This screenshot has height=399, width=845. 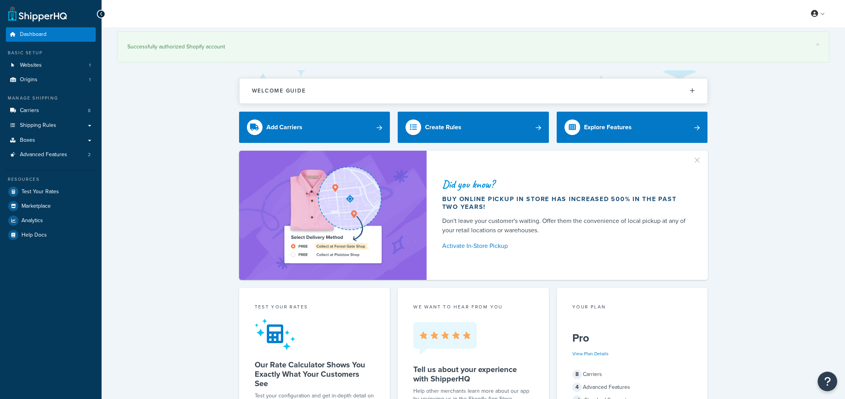 I want to click on a: Marketplace, so click(x=51, y=206).